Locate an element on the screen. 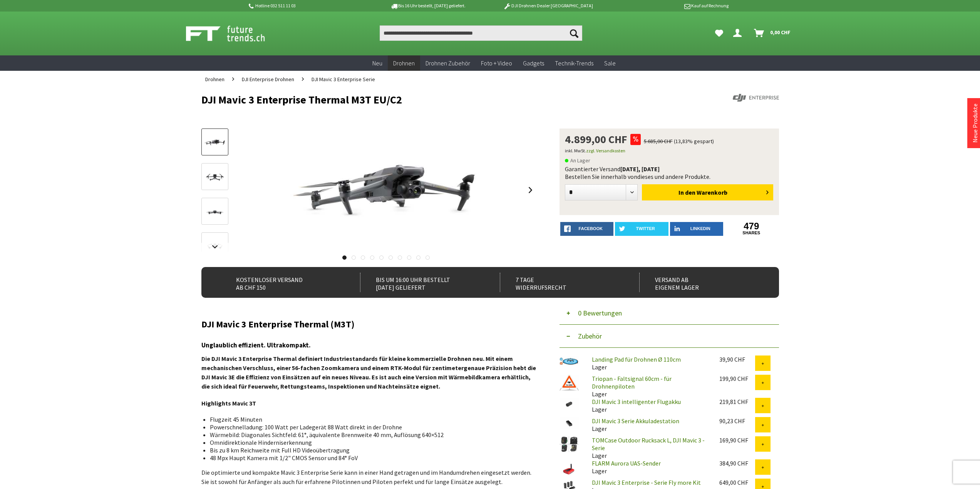 This screenshot has height=489, width=980. strong: Highlights Mavic 3T is located at coordinates (229, 403).